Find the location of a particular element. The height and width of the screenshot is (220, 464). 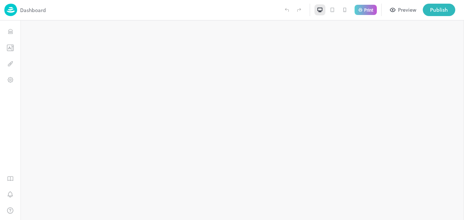

button: Preview is located at coordinates (403, 10).